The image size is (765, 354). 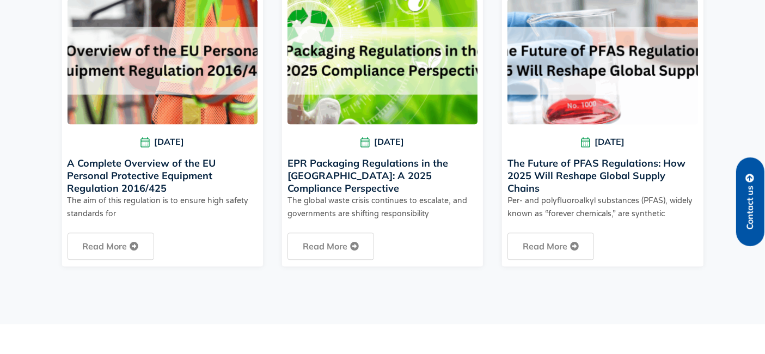 What do you see at coordinates (551, 246) in the screenshot?
I see `a: Read more about The Future of PFAS Regulations: How 2025 Will Reshape Global Supply Chains` at bounding box center [551, 246].